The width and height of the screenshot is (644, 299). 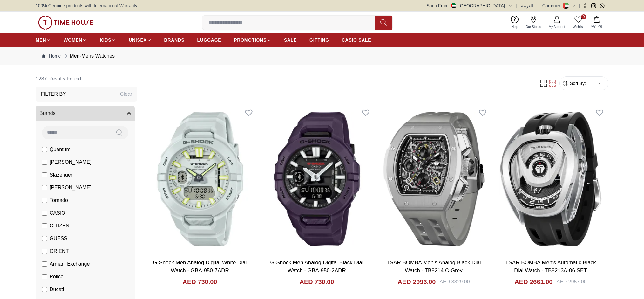 I want to click on div: AED 3329.00, so click(x=454, y=281).